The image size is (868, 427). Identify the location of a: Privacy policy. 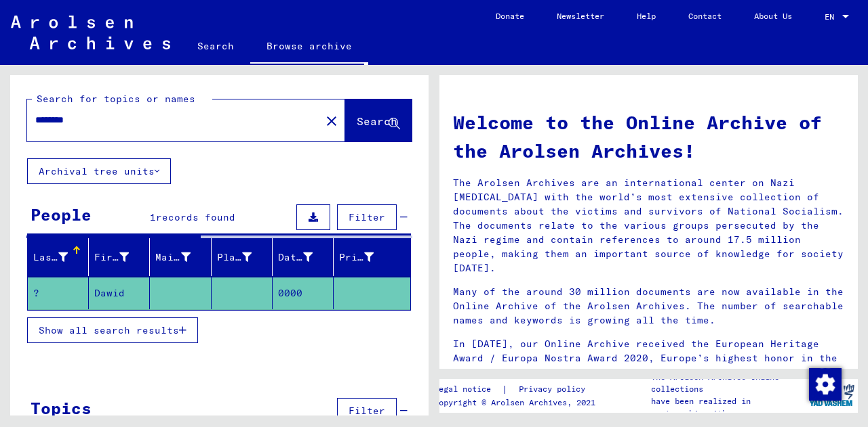
(554, 389).